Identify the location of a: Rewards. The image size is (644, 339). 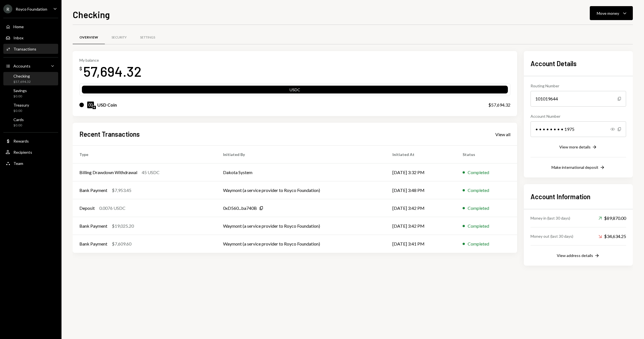
(31, 141).